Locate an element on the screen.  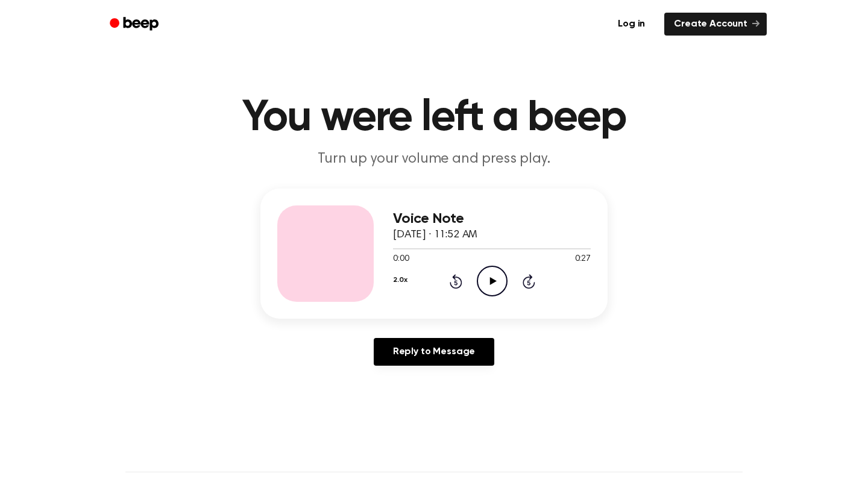
span: 0:27 is located at coordinates (583, 259).